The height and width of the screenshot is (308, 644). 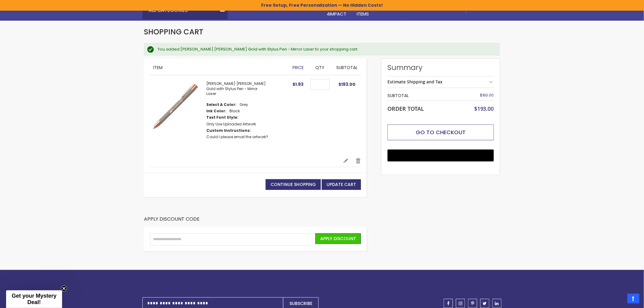 I want to click on img: Crosby Softy Rose Gold with Stylus Pen - Mirror Laser-Grey, so click(x=175, y=106).